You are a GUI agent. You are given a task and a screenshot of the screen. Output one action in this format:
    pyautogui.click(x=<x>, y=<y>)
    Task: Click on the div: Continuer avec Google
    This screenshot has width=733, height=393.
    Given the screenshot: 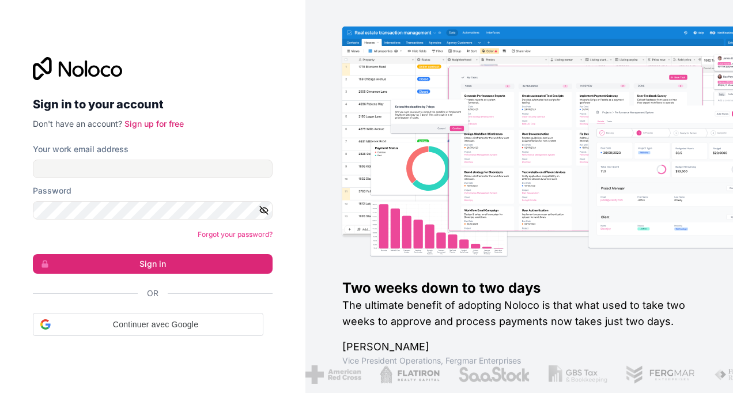 What is the action you would take?
    pyautogui.click(x=148, y=324)
    